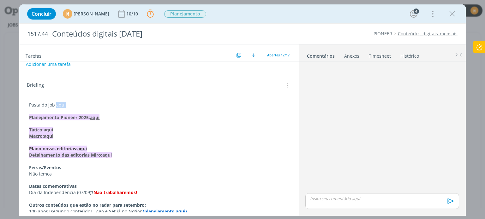  Describe the element at coordinates (159, 193) in the screenshot. I see `p: Dia da Independência (07/09)` at that location.